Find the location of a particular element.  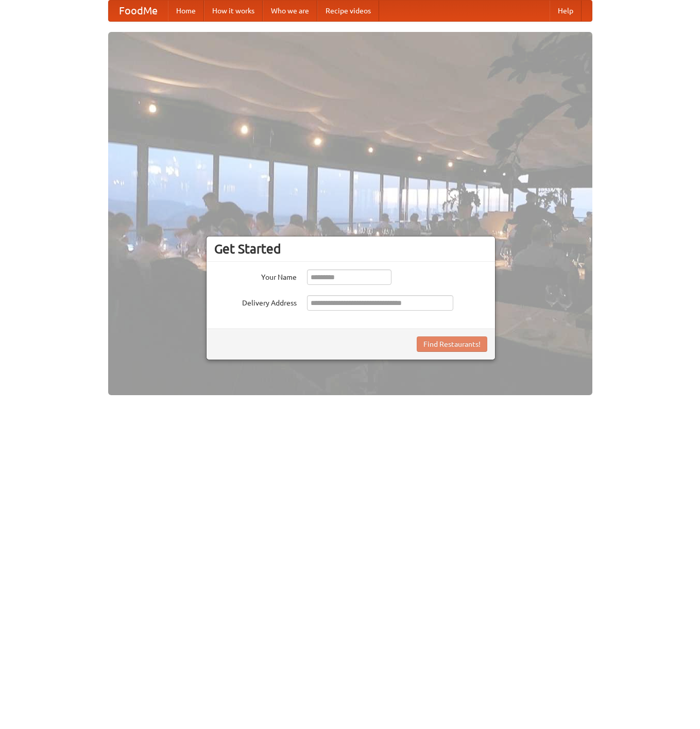

label: Your Name is located at coordinates (255, 276).